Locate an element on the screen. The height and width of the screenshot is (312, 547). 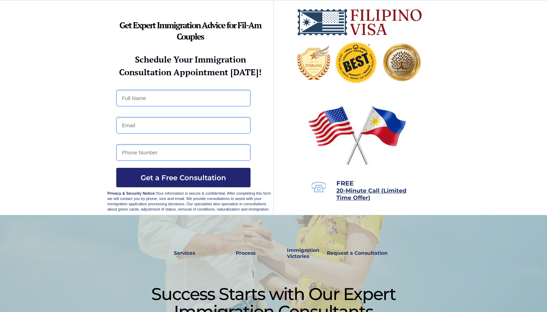
a: Services is located at coordinates (184, 253).